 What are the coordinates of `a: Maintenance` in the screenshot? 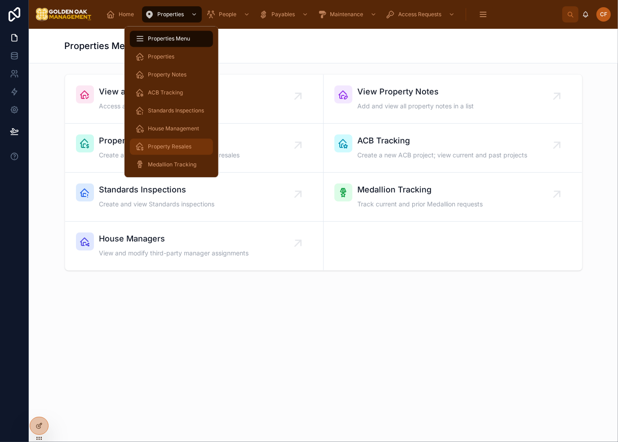 It's located at (348, 14).